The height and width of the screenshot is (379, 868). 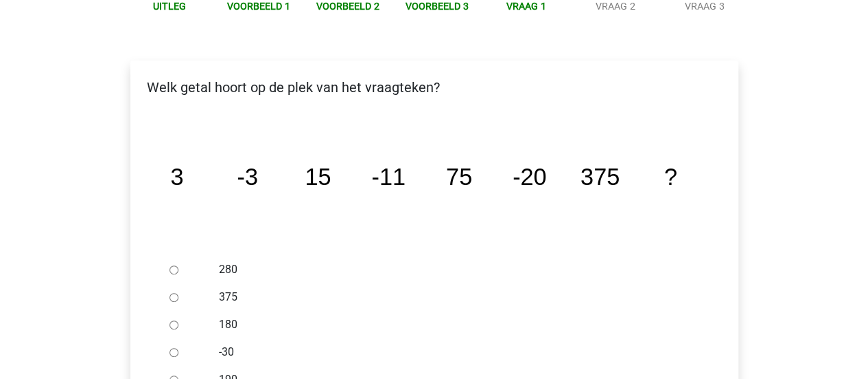 What do you see at coordinates (457, 269) in the screenshot?
I see `label: 280` at bounding box center [457, 269].